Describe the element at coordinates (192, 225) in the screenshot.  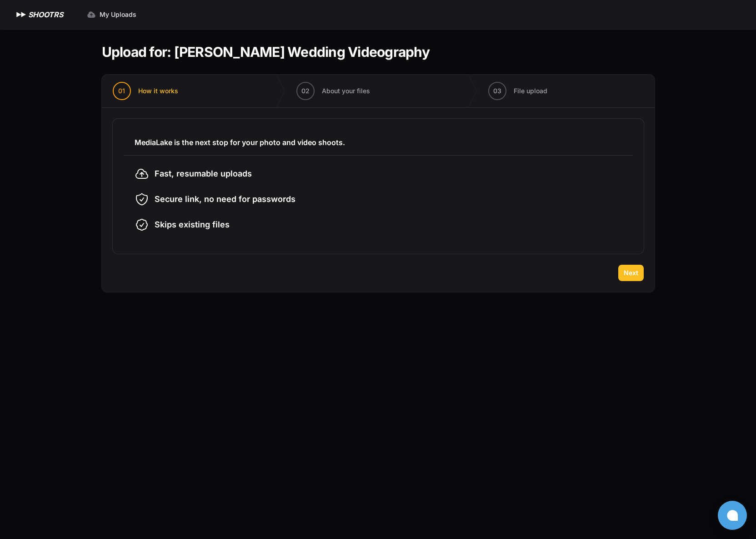
I see `span: Skips existing files` at that location.